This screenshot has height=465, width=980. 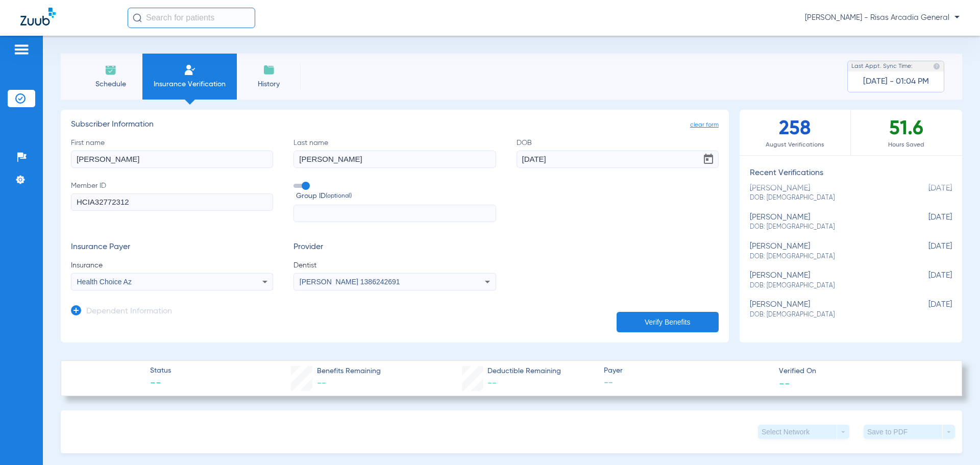 What do you see at coordinates (954, 441) in the screenshot?
I see `div: Chat Widget` at bounding box center [954, 441].